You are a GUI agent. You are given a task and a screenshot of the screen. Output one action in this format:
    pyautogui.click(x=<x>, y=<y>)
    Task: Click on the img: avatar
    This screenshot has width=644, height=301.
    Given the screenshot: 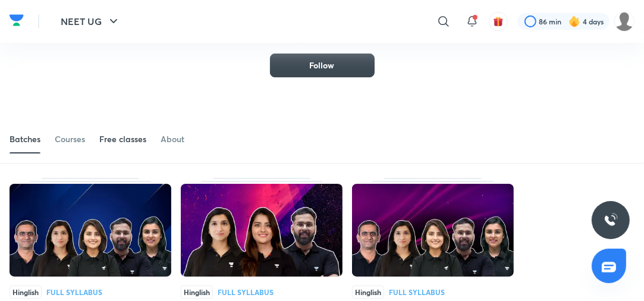 What is the action you would take?
    pyautogui.click(x=498, y=22)
    